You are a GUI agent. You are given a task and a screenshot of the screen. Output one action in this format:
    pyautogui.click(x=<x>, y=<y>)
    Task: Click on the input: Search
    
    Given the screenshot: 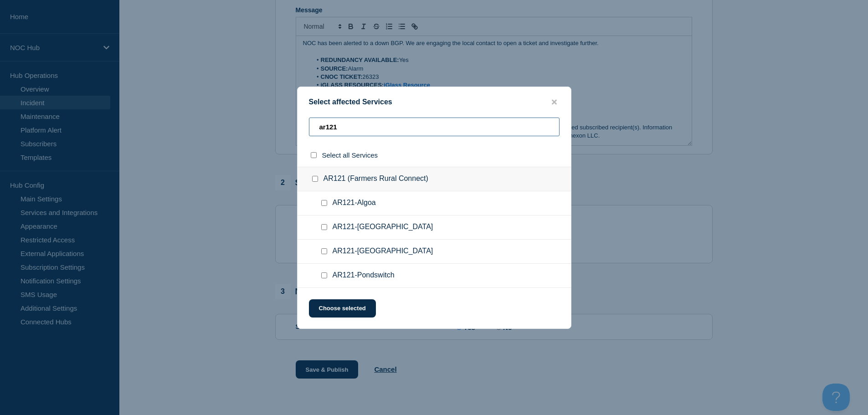 What is the action you would take?
    pyautogui.click(x=434, y=127)
    